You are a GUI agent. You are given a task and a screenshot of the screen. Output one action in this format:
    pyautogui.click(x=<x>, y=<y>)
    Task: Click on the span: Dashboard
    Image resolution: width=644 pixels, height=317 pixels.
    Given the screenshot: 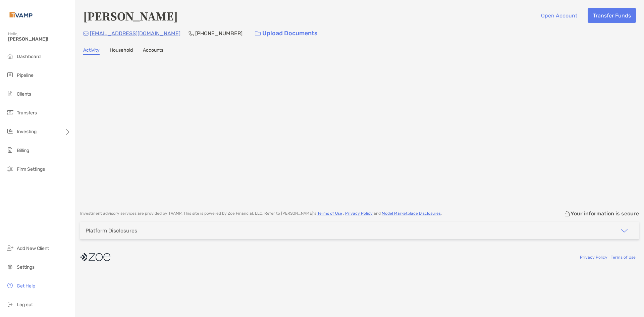 What is the action you would take?
    pyautogui.click(x=28, y=57)
    